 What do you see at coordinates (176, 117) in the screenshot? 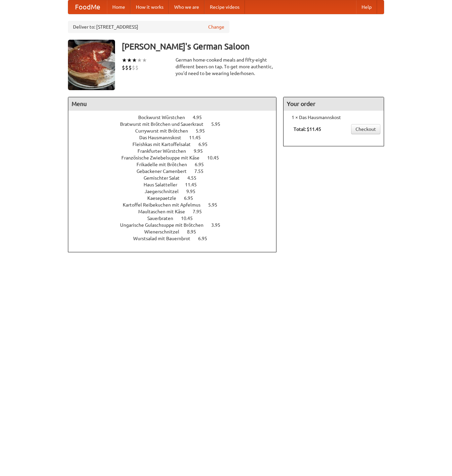
I see `a: Bockwurst Würstchen 4.95` at bounding box center [176, 117].